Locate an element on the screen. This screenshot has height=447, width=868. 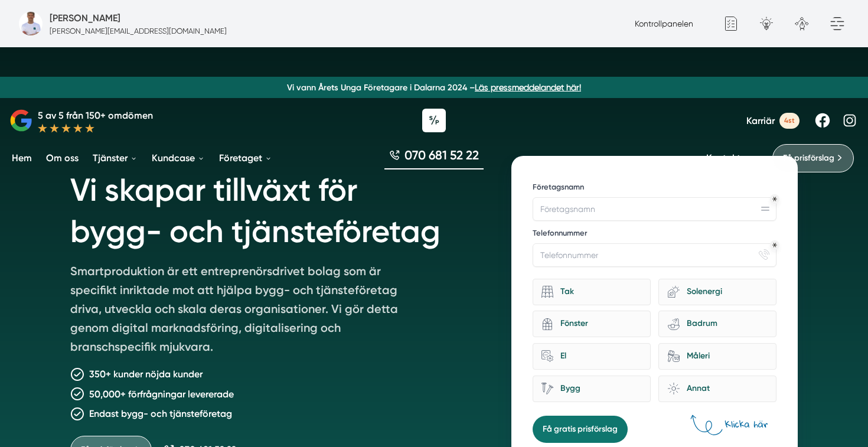
a: Kontakta oss is located at coordinates (735, 157).